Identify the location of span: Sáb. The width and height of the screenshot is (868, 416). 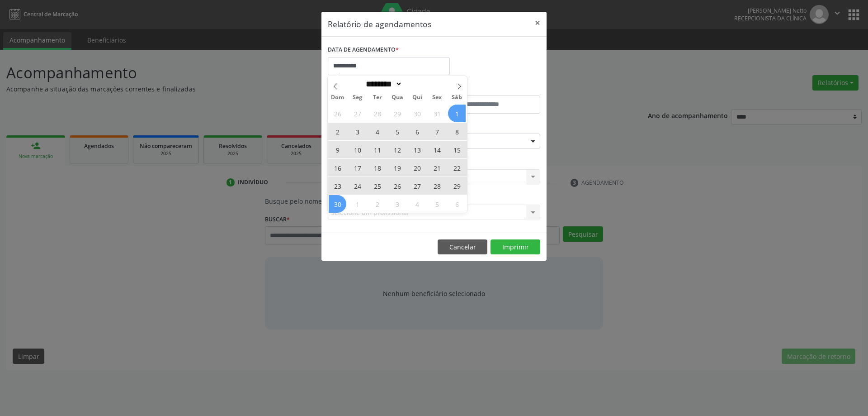
(457, 98).